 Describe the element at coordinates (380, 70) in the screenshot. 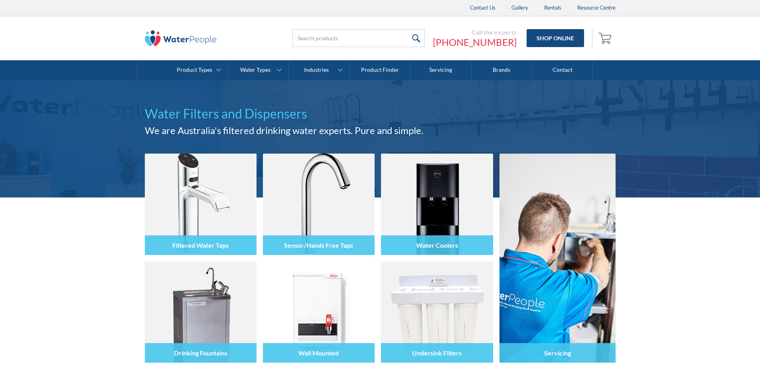

I see `a: Product Finder` at that location.